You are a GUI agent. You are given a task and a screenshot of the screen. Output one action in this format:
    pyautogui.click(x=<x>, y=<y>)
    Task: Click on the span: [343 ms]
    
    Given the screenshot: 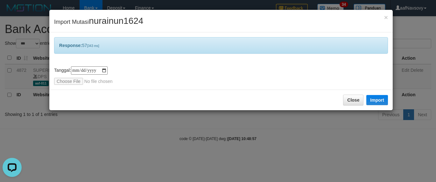 What is the action you would take?
    pyautogui.click(x=93, y=46)
    